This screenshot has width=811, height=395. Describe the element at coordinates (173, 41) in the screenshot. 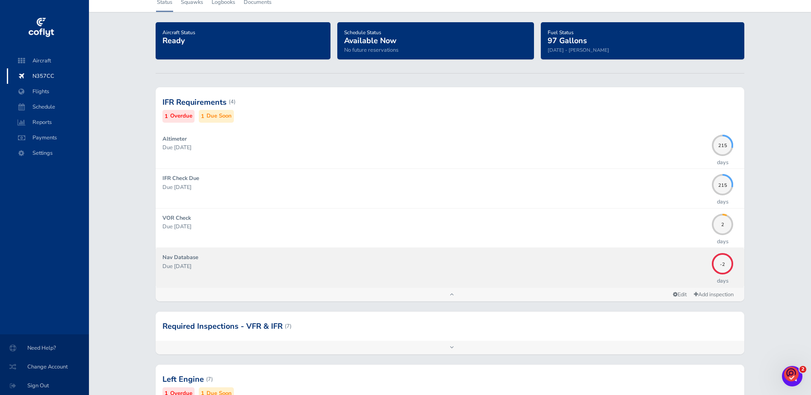

I see `span: Ready` at that location.